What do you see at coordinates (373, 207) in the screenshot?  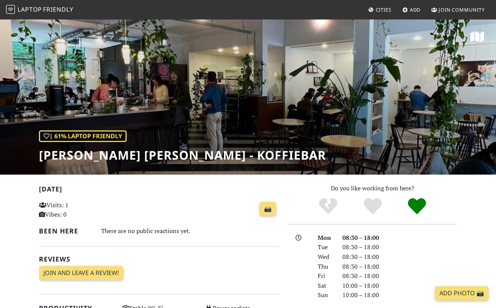 I see `div: Yes` at bounding box center [373, 207].